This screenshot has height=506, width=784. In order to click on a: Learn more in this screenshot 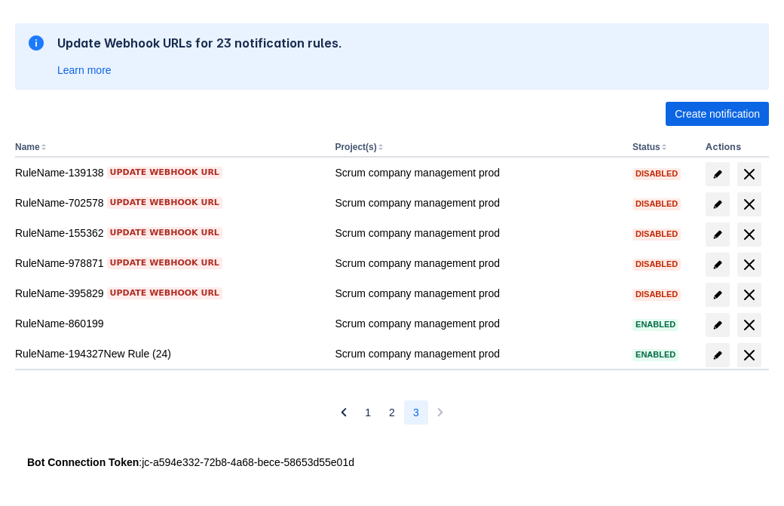, I will do `click(84, 70)`.